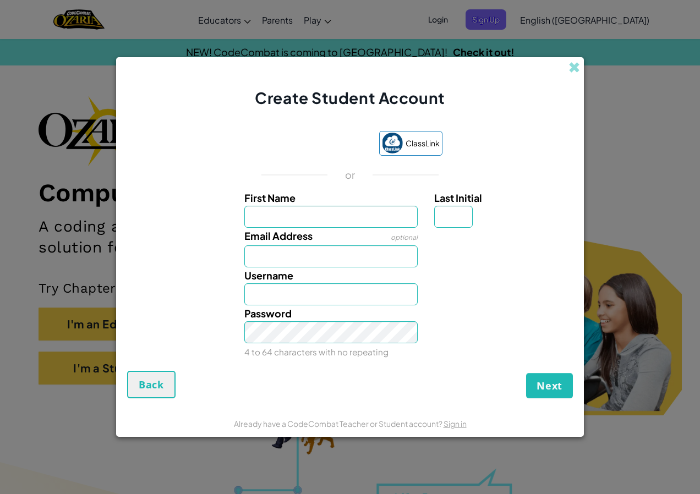 The image size is (700, 494). Describe the element at coordinates (549, 386) in the screenshot. I see `button: Next` at that location.